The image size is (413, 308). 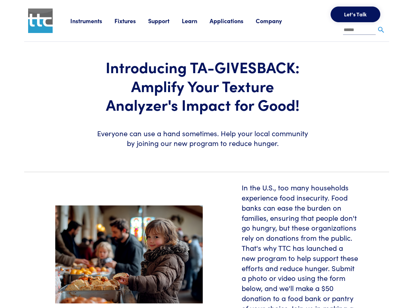 What do you see at coordinates (232, 21) in the screenshot?
I see `a: Applications` at bounding box center [232, 21].